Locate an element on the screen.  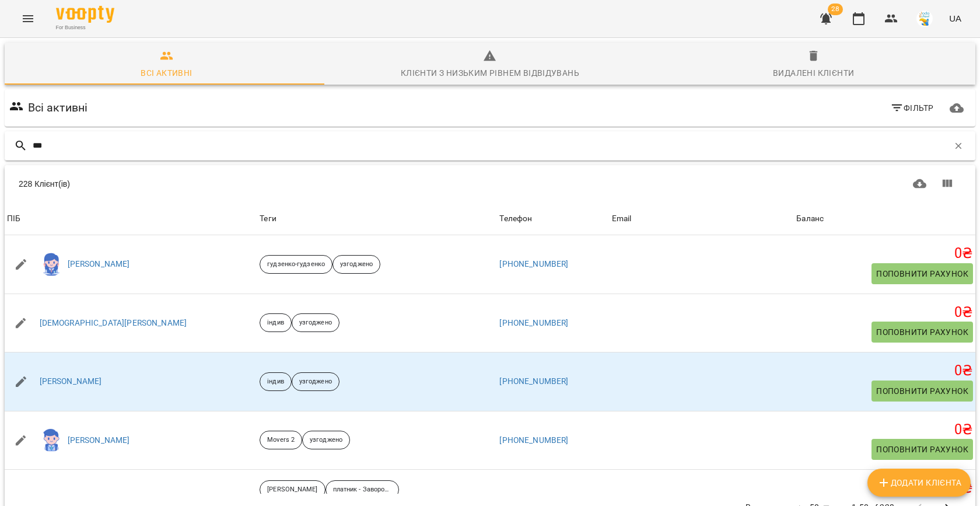
p: платник - Заворотня is located at coordinates (362, 489).